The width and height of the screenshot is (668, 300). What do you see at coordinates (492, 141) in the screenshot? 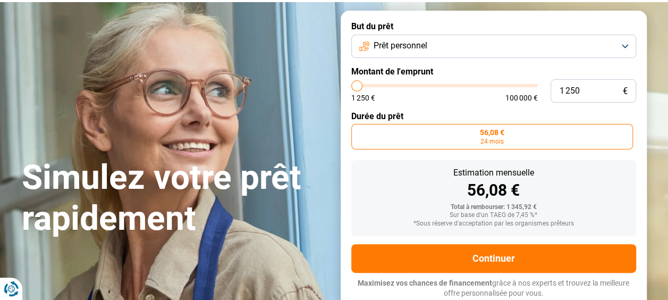
I see `span: 24 mois` at bounding box center [492, 141].